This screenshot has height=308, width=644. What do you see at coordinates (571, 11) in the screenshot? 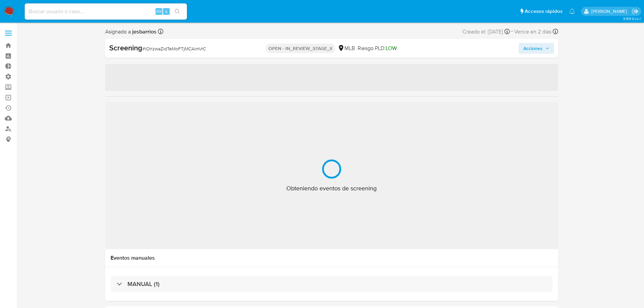
I see `a: Notificaciones` at bounding box center [571, 11].